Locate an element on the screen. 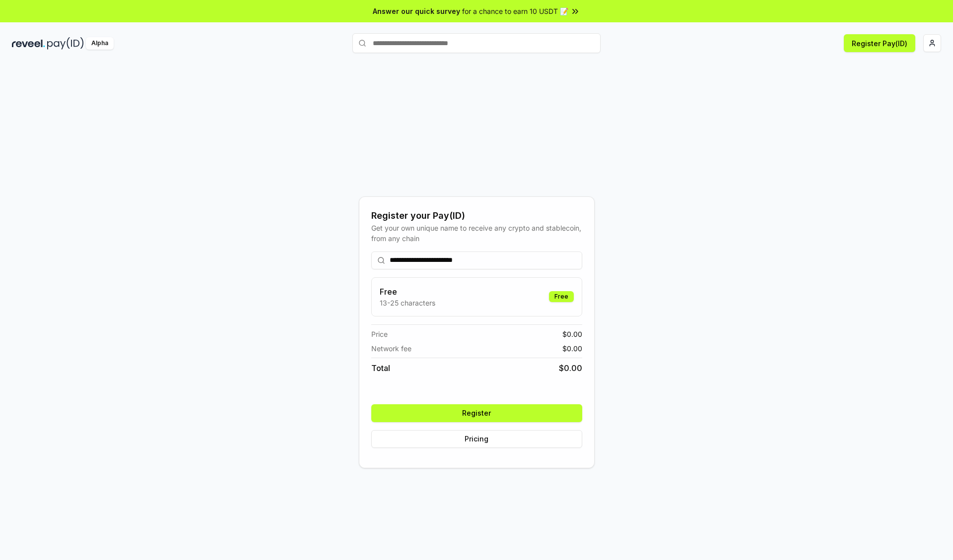  span: Total is located at coordinates (381, 368).